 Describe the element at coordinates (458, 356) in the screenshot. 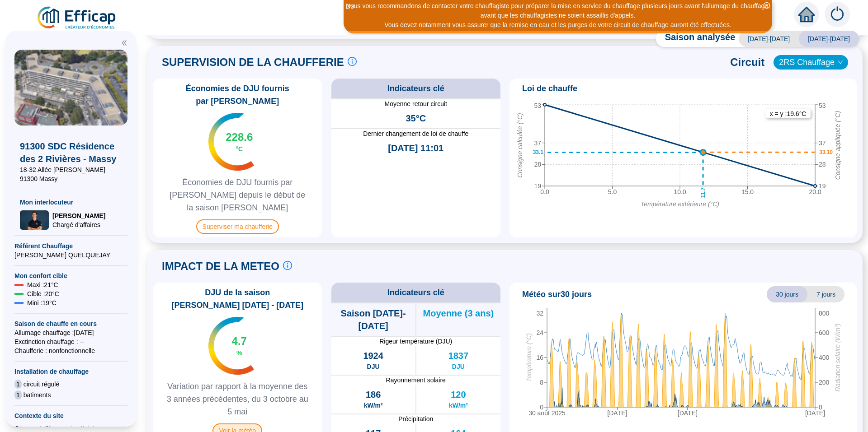

I see `span: 1837` at that location.